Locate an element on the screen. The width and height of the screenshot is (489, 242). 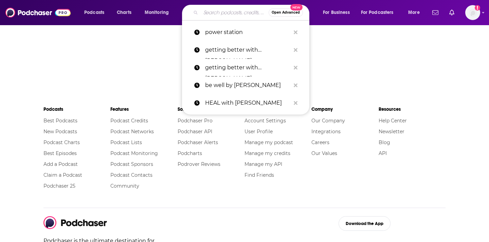
a: Our Values is located at coordinates (325, 153).